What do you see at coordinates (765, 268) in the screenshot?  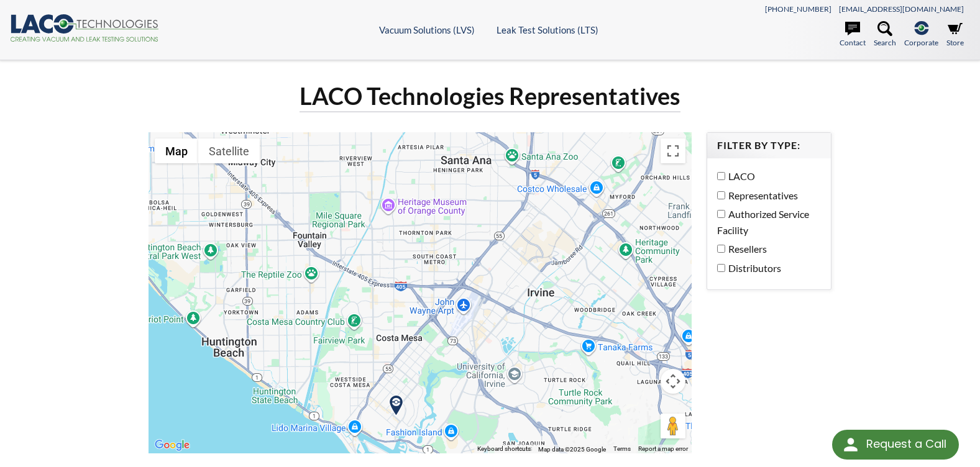 I see `label: Distributors` at bounding box center [765, 268].